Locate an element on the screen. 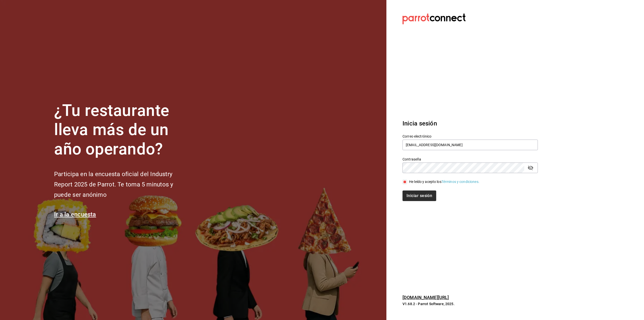 The height and width of the screenshot is (320, 644). button: Iniciar sesión is located at coordinates (419, 196).